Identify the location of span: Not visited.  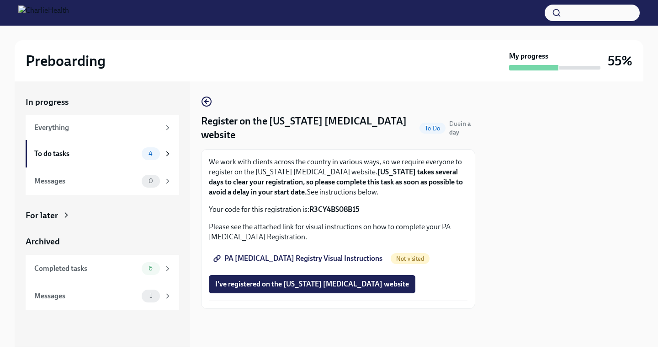
(410, 258).